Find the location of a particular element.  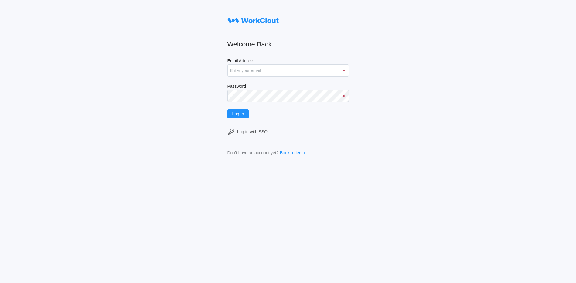

a: Book a demo is located at coordinates (292, 153).